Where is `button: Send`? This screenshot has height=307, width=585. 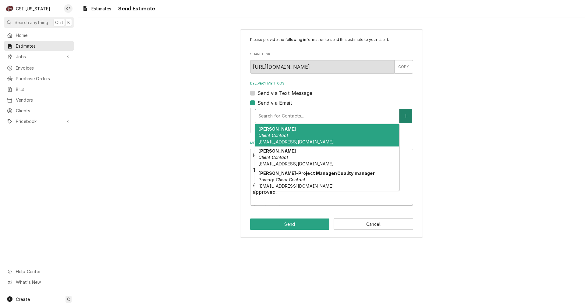 button: Send is located at coordinates (290, 224).